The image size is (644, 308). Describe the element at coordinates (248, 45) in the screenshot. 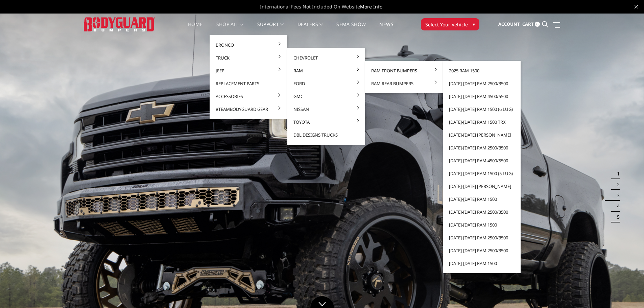

I see `a: Bronco` at that location.